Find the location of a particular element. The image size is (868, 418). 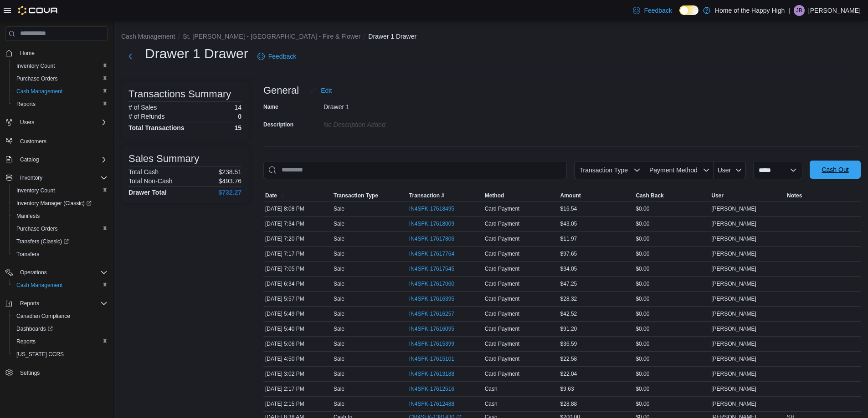

span: User is located at coordinates (717, 196).